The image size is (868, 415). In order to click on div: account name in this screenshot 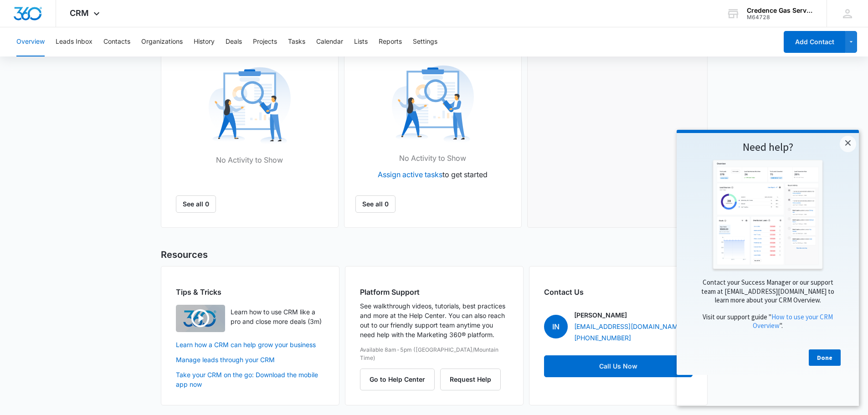, I will do `click(780, 11)`.